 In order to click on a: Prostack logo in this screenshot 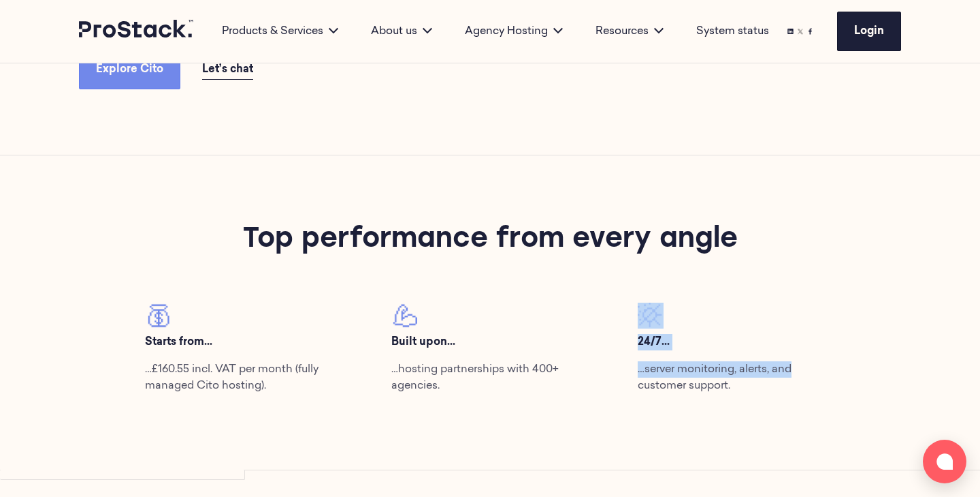, I will do `click(137, 32)`.